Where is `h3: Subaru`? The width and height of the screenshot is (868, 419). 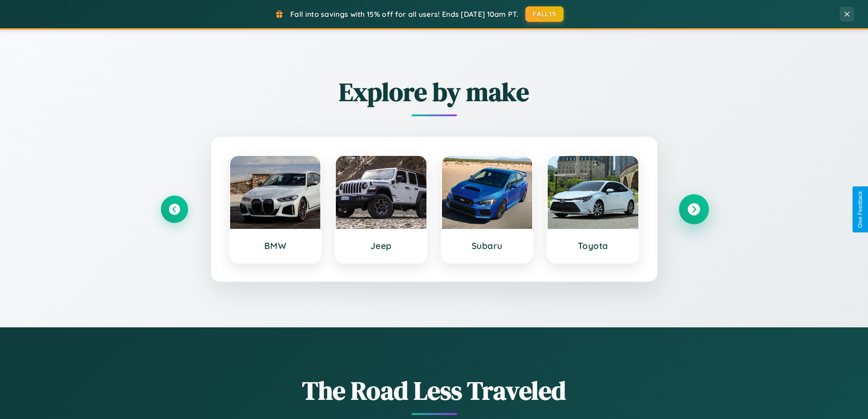 h3: Subaru is located at coordinates (487, 246).